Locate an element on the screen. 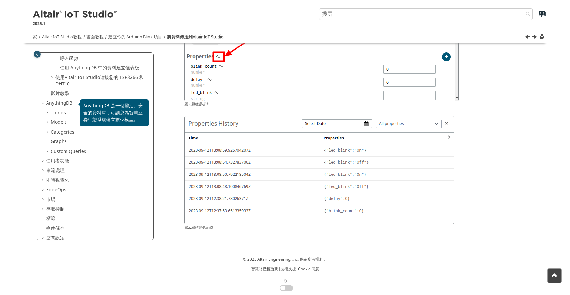  a: Graphs is located at coordinates (59, 142).